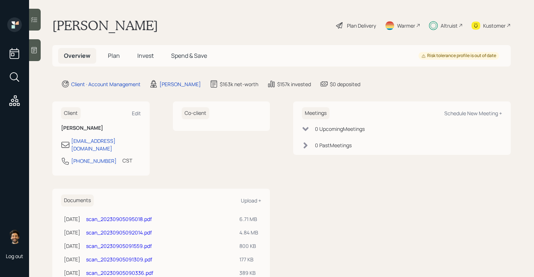 Image resolution: width=534 pixels, height=277 pixels. I want to click on div: Warmer, so click(406, 25).